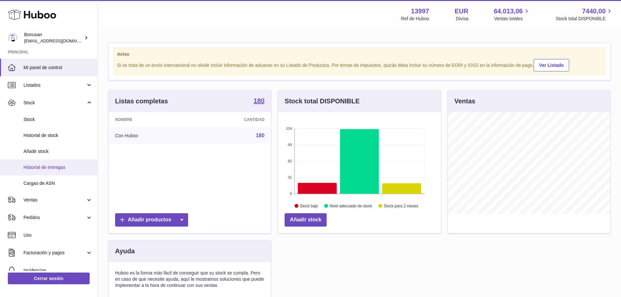 This screenshot has width=621, height=297. Describe the element at coordinates (190, 279) in the screenshot. I see `p: Huboo es la forma más fácil de conseguir que su stock se cumpla. Pero en caso de que necesite ayu...` at that location.